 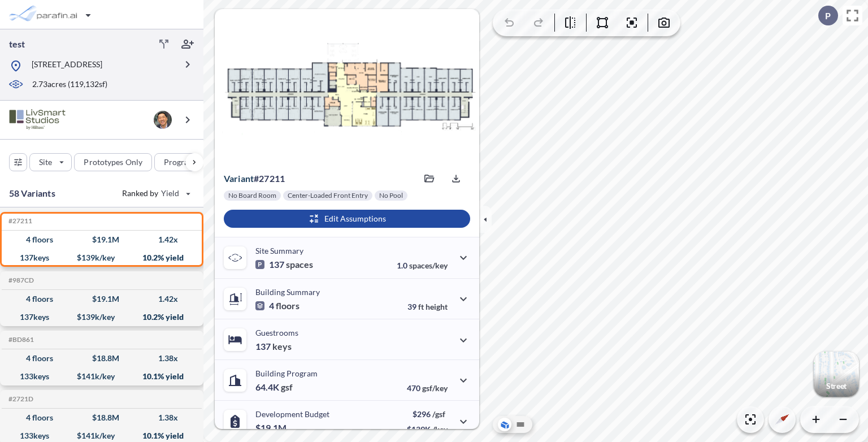 I want to click on button: Program, so click(x=185, y=162).